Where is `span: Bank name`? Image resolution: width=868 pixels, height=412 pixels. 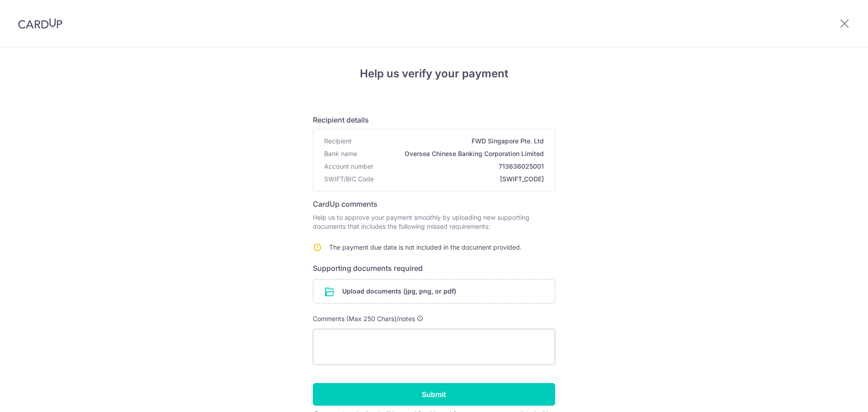 span: Bank name is located at coordinates (340, 154).